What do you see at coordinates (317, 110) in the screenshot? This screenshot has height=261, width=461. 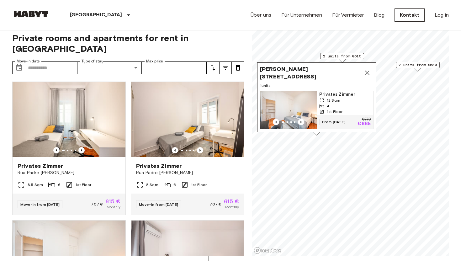 I see `a: Marketing picture of unit PT-17-015-001-002Previous imagePrevious imagePrivates Zimmer12 Sqm41st ...` at bounding box center [317, 110].